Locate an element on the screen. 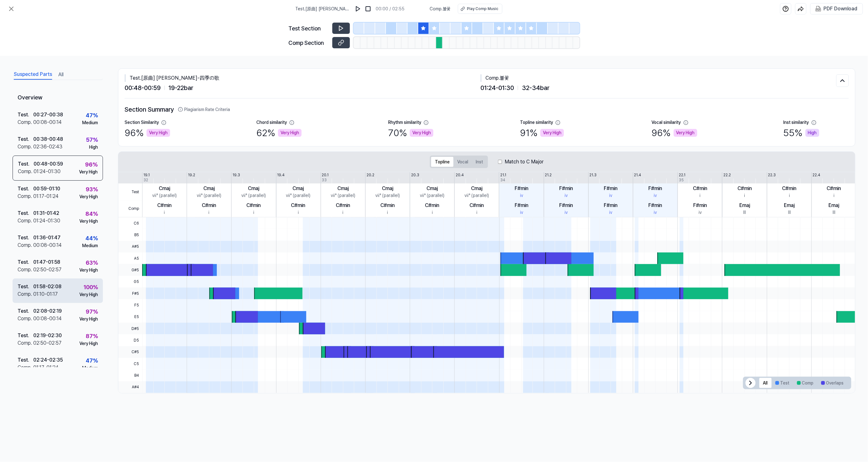 The image size is (868, 462). div: 00:08 - 00:14 is located at coordinates (48, 245).